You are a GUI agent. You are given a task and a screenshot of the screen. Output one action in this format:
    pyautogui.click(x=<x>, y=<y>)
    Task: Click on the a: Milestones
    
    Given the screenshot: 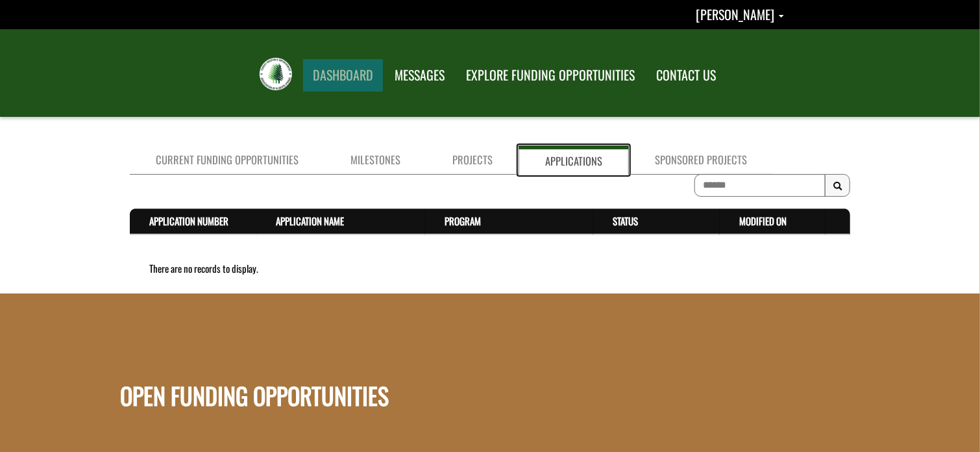 What is the action you would take?
    pyautogui.click(x=375, y=160)
    